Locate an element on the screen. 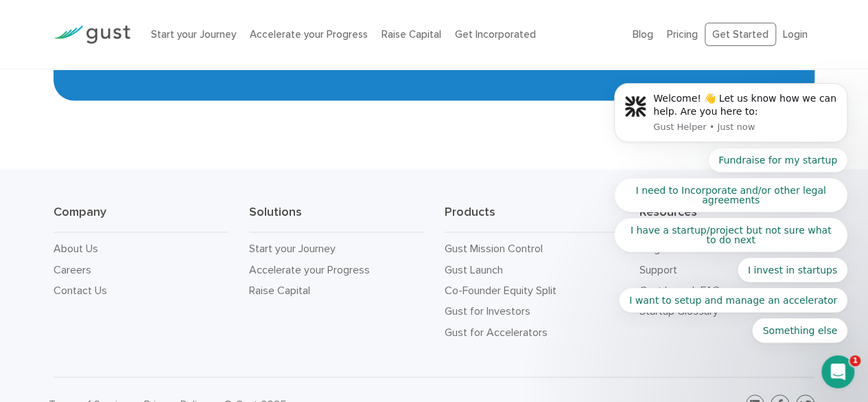  img: Profile image for Gust Helper is located at coordinates (42, 233).